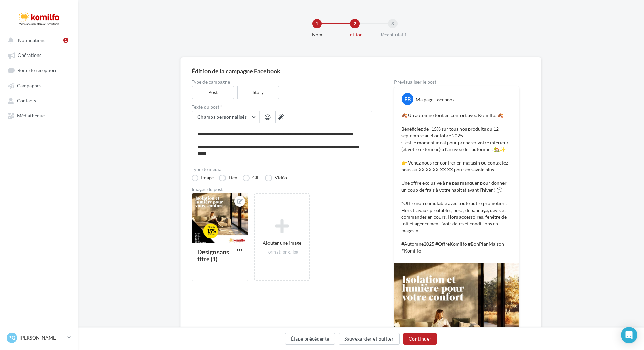 The width and height of the screenshot is (644, 350). I want to click on div: Prévisualiser le post, so click(456, 82).